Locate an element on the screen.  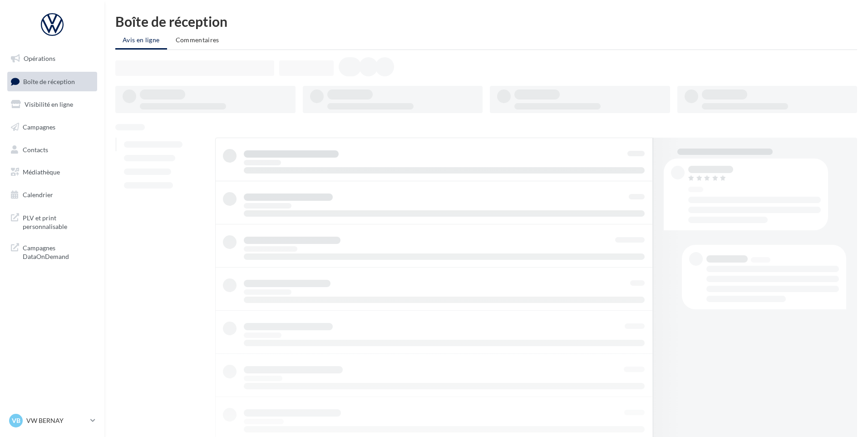
a: VB VW BERNAY is located at coordinates (52, 421).